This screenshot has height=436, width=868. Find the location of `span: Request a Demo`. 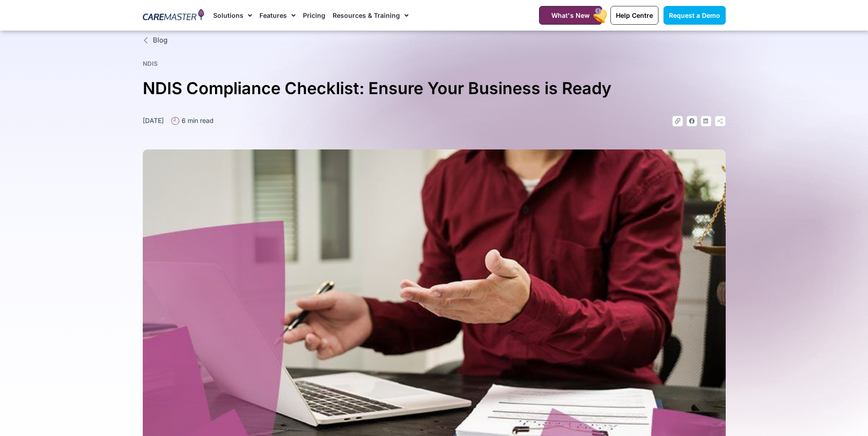

span: Request a Demo is located at coordinates (695, 15).